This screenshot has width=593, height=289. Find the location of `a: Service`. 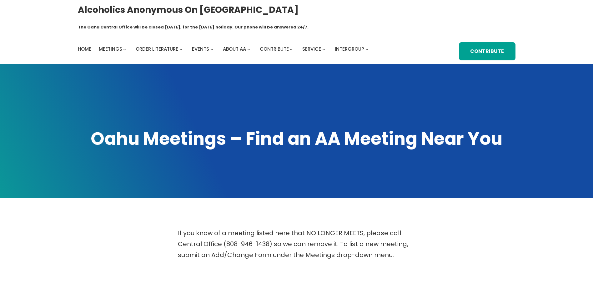

a: Service is located at coordinates (312, 49).